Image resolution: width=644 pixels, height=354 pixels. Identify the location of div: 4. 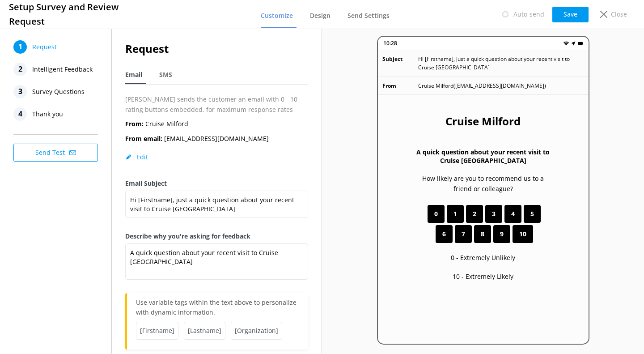
(20, 114).